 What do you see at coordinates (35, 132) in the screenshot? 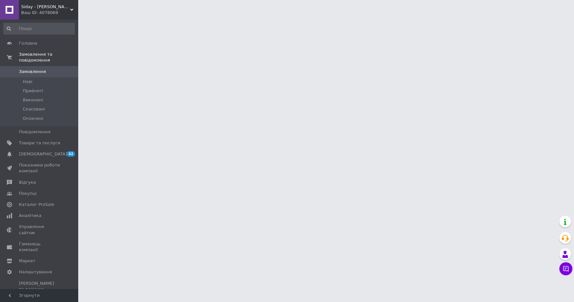
I see `span: Повідомлення` at bounding box center [35, 132].